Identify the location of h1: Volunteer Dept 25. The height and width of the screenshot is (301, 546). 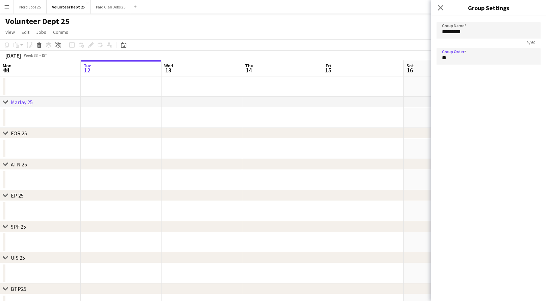
(38, 21).